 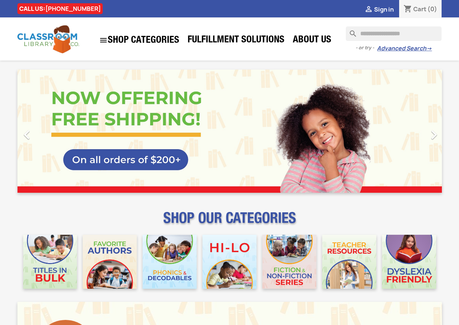 I want to click on span: (0), so click(x=432, y=9).